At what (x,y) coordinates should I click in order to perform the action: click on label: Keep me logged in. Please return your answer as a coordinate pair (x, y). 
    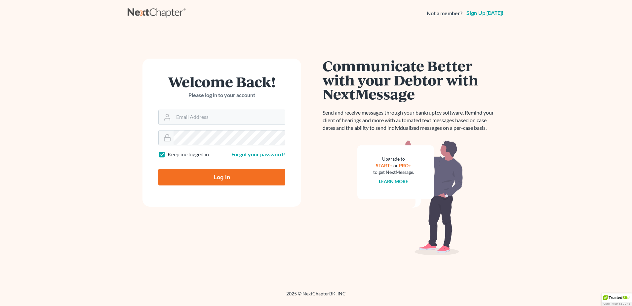
    Looking at the image, I should click on (188, 154).